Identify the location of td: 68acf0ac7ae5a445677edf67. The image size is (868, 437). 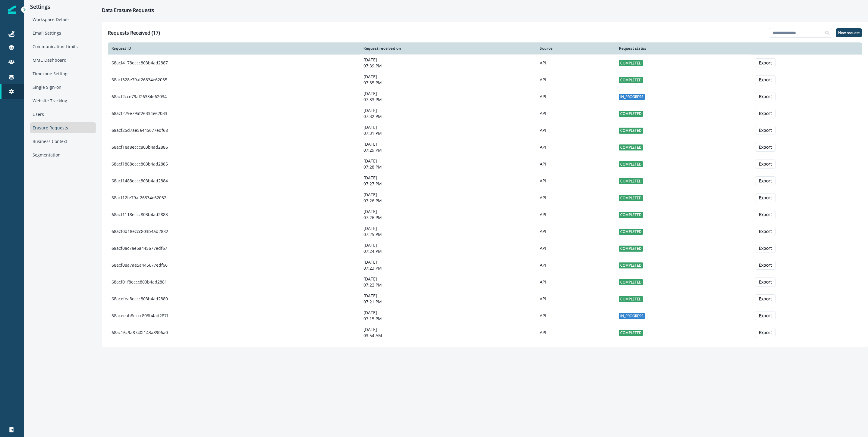
(234, 248).